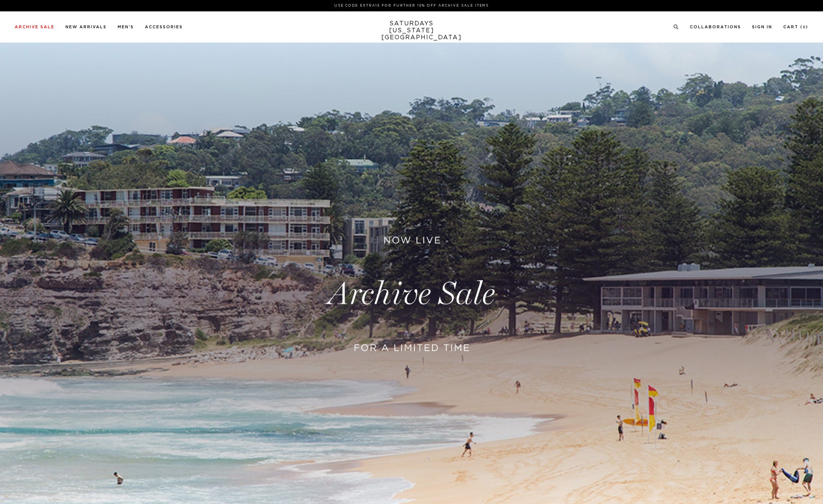  I want to click on a: Men's, so click(126, 27).